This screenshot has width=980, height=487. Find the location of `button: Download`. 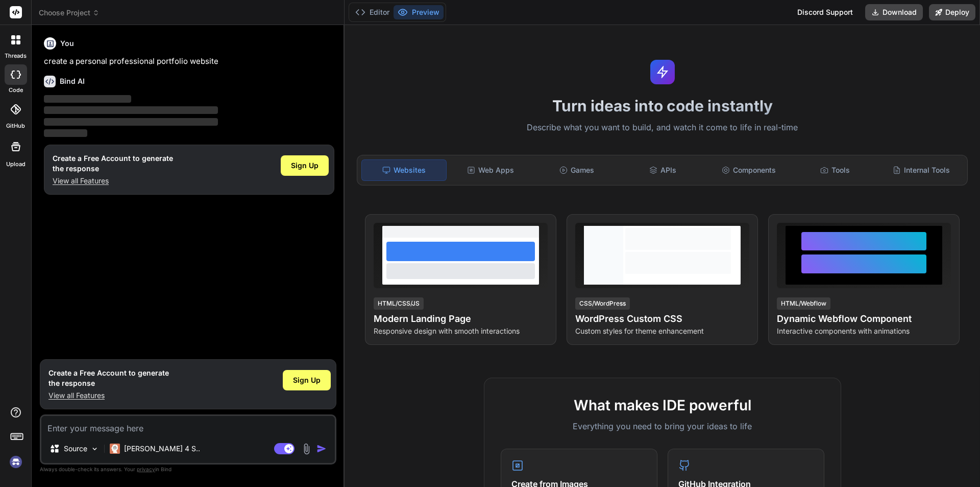

button: Download is located at coordinates (894, 12).